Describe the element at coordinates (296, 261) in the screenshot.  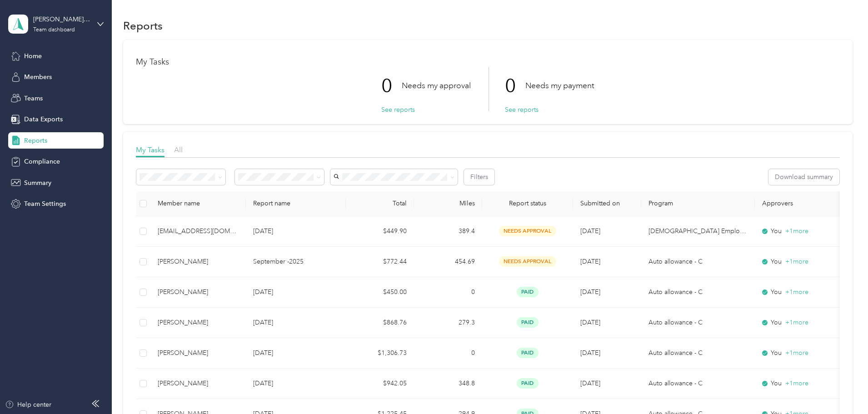
I see `p: September -2025` at that location.